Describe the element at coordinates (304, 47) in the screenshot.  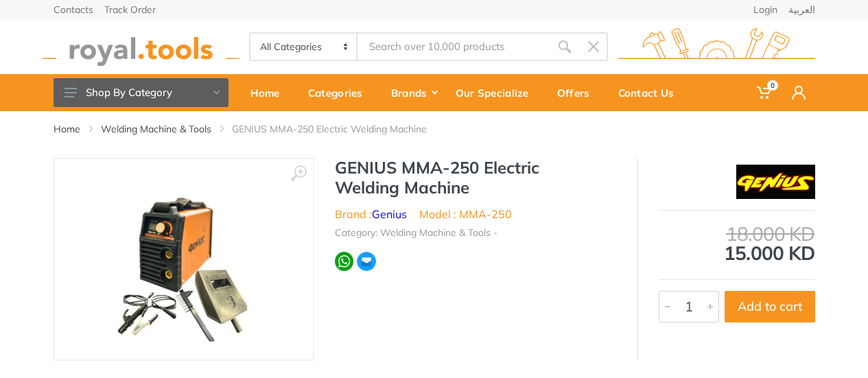
I see `select: Category` at that location.